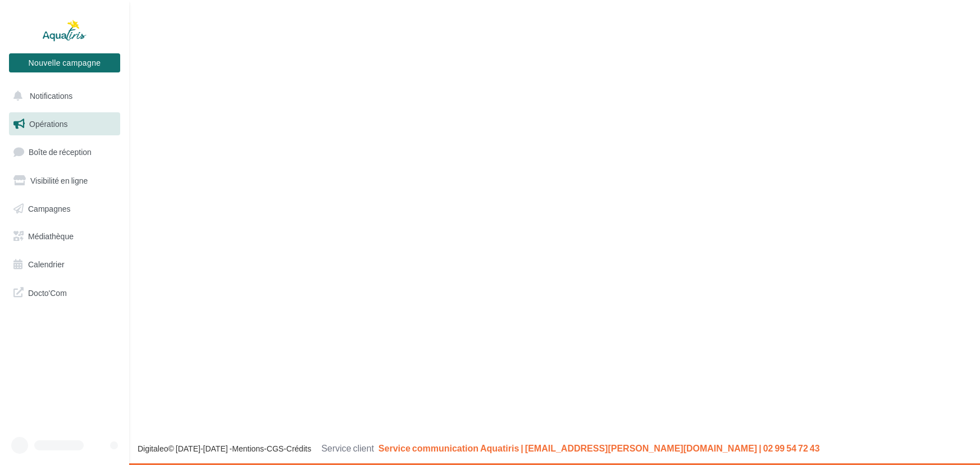 The image size is (980, 465). What do you see at coordinates (59, 180) in the screenshot?
I see `span: Visibilité en ligne` at bounding box center [59, 180].